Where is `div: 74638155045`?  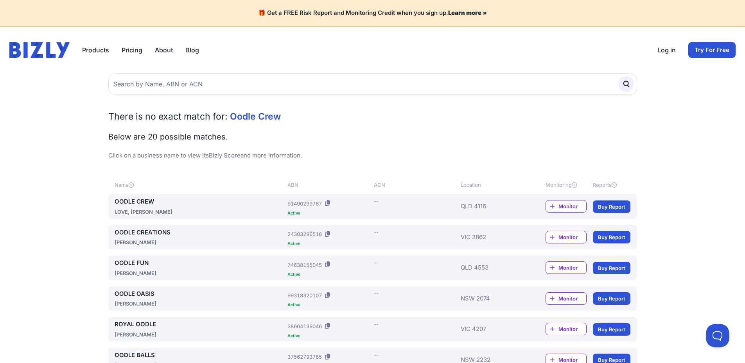 div: 74638155045 is located at coordinates (305, 265).